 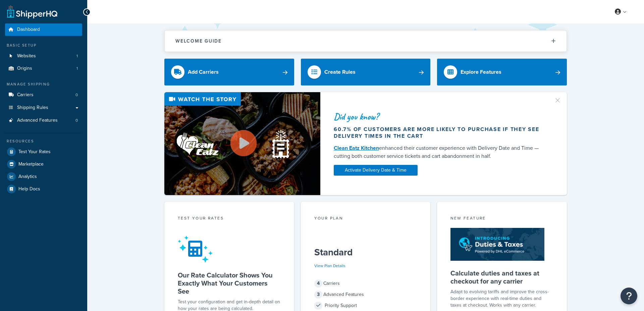 What do you see at coordinates (43, 141) in the screenshot?
I see `div: Resources` at bounding box center [43, 141].